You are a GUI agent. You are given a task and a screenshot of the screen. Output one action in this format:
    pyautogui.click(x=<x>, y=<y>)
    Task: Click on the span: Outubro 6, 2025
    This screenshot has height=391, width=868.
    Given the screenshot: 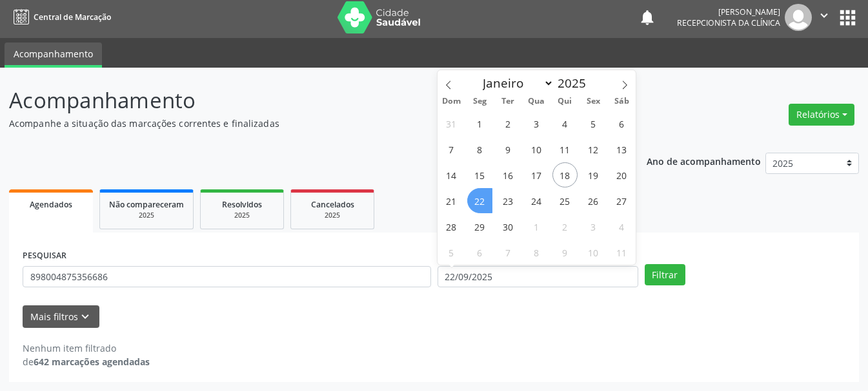 What is the action you would take?
    pyautogui.click(x=479, y=252)
    